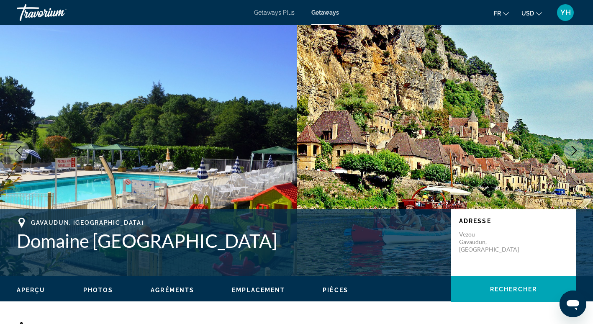 The height and width of the screenshot is (324, 593). What do you see at coordinates (274, 13) in the screenshot?
I see `span: Getaways Plus` at bounding box center [274, 13].